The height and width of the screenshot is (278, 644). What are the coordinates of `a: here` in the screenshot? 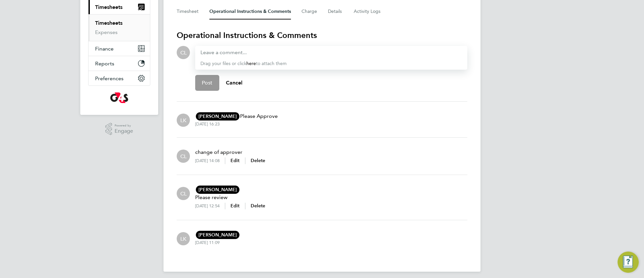 It's located at (251, 63).